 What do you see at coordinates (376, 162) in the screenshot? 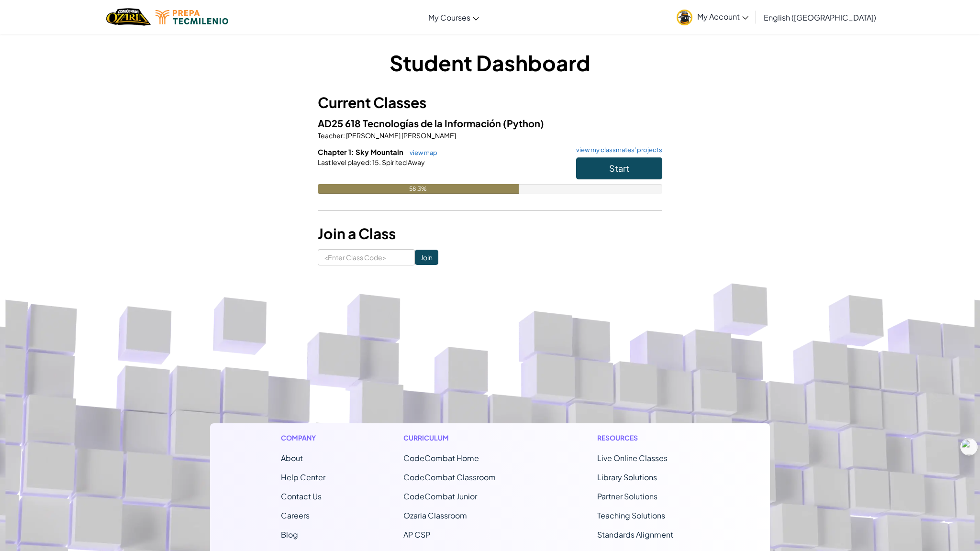
I see `span: 15.` at bounding box center [376, 162].